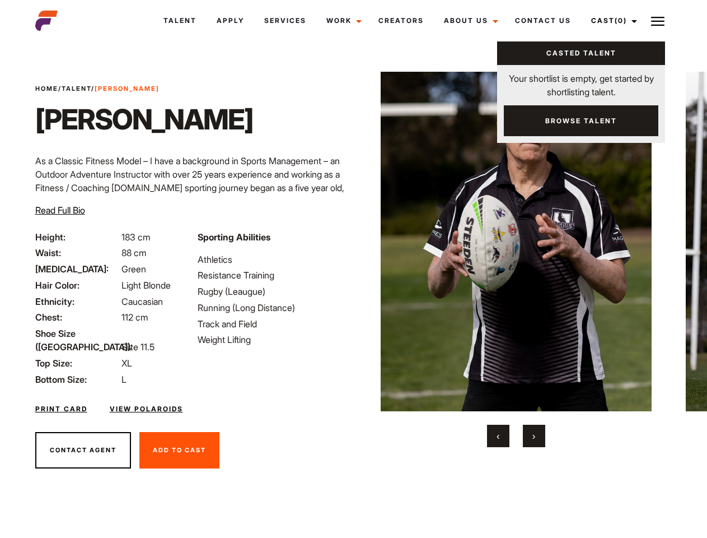 The height and width of the screenshot is (538, 707). Describe the element at coordinates (179, 450) in the screenshot. I see `span: Add To Cast` at that location.